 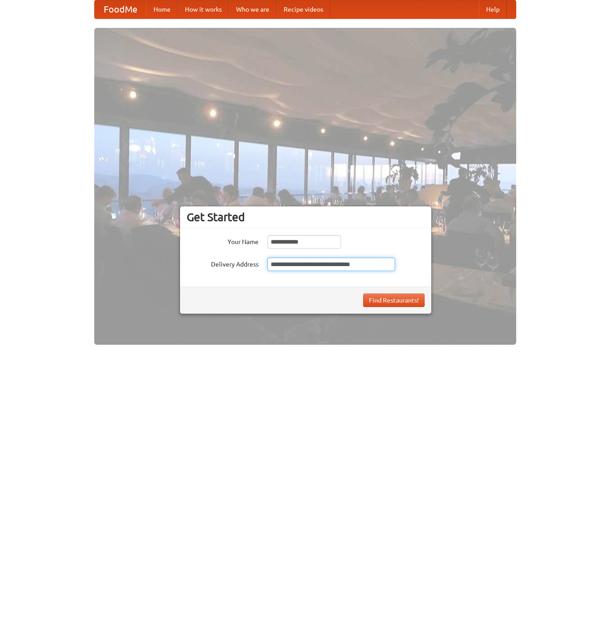 What do you see at coordinates (162, 9) in the screenshot?
I see `a: Home` at bounding box center [162, 9].